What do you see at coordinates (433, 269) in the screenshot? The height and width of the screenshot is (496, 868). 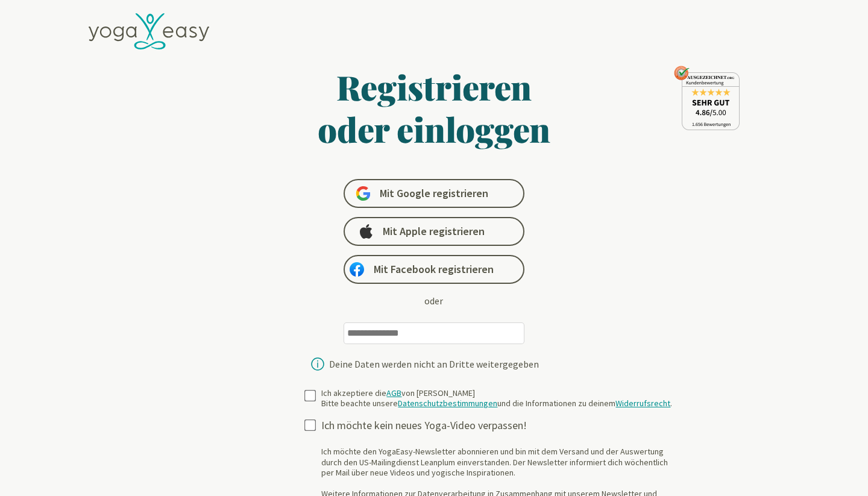 I see `span: Mit Facebook registrieren` at bounding box center [433, 269].